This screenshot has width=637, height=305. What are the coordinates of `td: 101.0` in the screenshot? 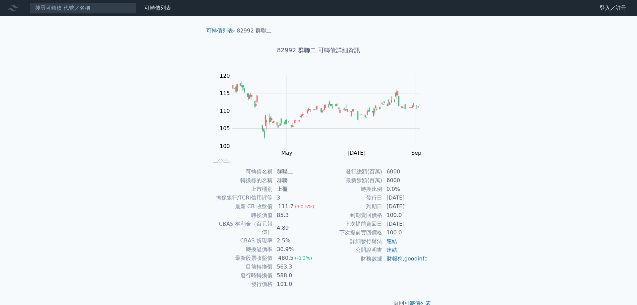 It's located at (296, 284).